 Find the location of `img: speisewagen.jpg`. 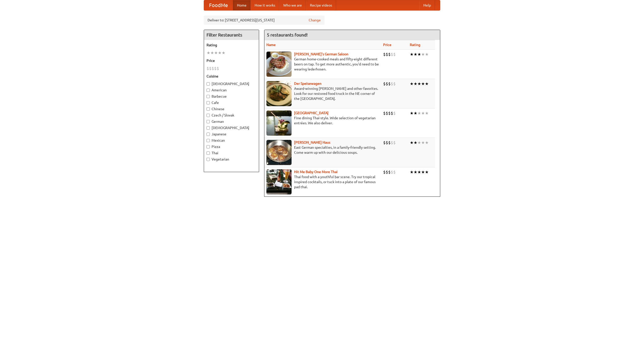

img: speisewagen.jpg is located at coordinates (279, 93).